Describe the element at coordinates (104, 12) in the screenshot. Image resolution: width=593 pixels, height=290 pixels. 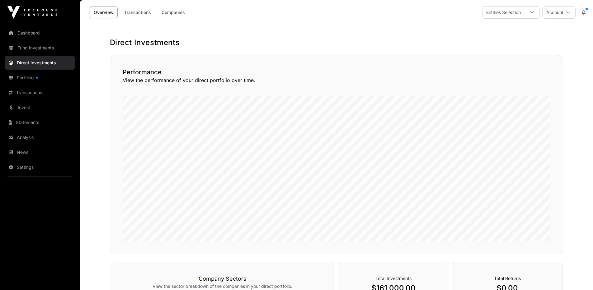
I see `a: Overview` at that location.